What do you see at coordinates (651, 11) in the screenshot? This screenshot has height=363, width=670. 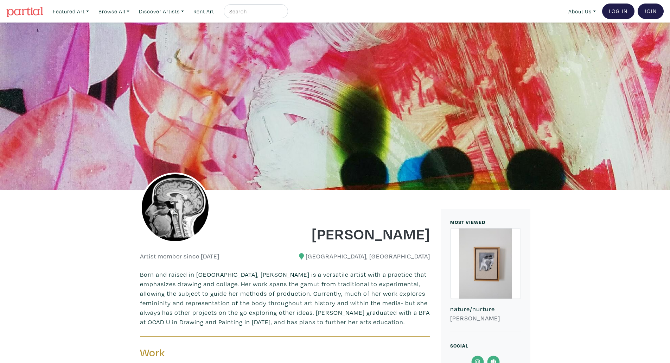 I see `a: Join` at bounding box center [651, 11].